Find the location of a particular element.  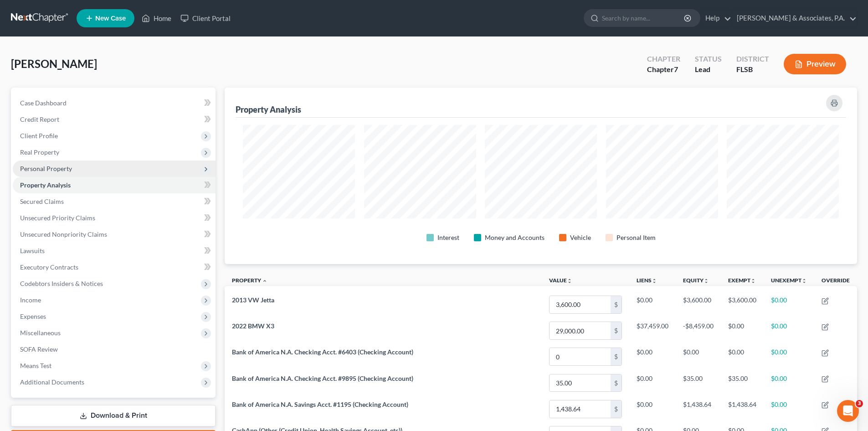

span: Bank of America N.A. Checking Acct. #9895 (Checking Account) is located at coordinates (322, 378).